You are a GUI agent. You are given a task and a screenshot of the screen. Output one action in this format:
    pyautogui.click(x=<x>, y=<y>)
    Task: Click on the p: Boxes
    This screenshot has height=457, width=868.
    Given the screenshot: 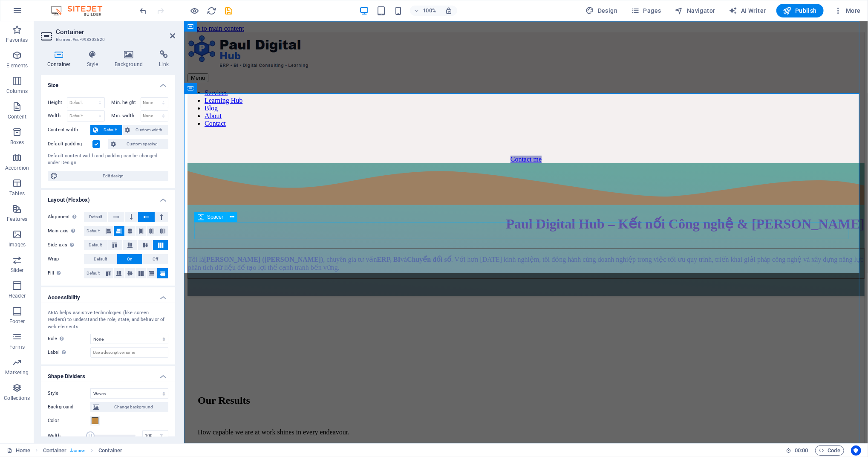 What is the action you would take?
    pyautogui.click(x=17, y=142)
    